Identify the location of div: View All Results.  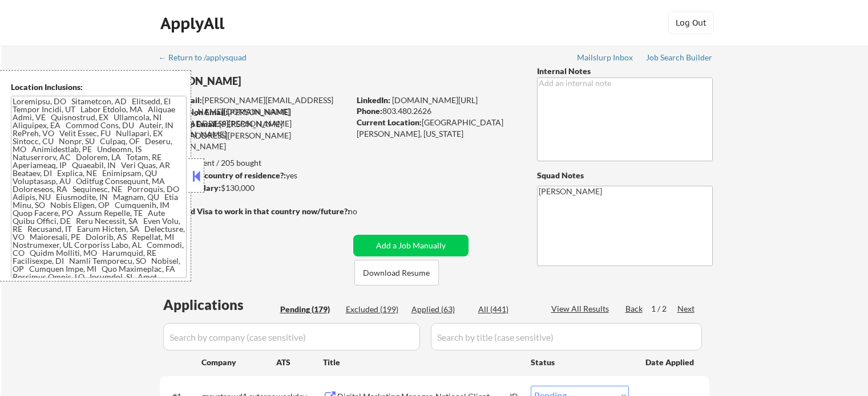
(581, 309).